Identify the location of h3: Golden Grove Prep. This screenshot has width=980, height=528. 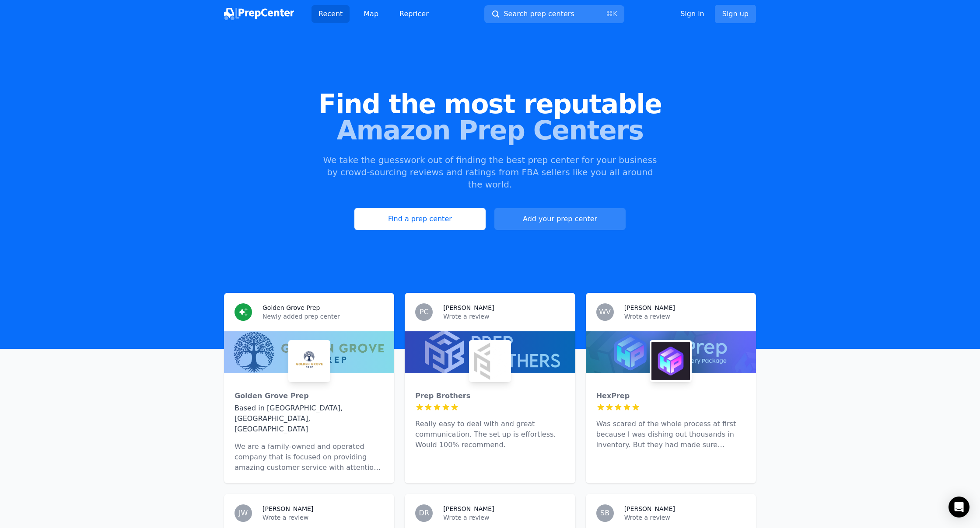
(291, 308).